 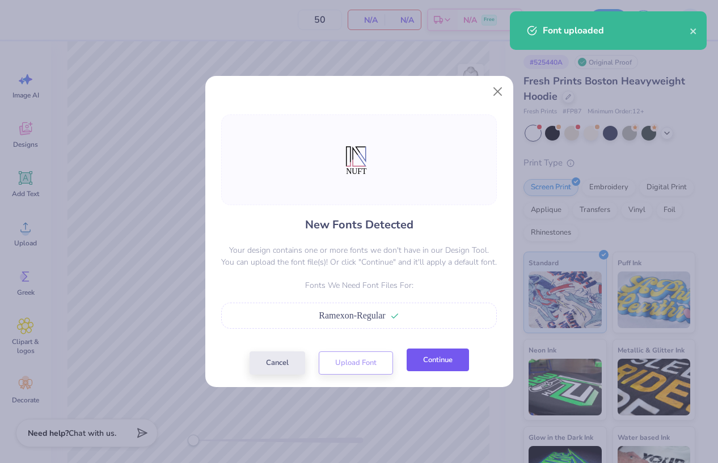 What do you see at coordinates (277, 363) in the screenshot?
I see `button: Cancel` at bounding box center [277, 363].